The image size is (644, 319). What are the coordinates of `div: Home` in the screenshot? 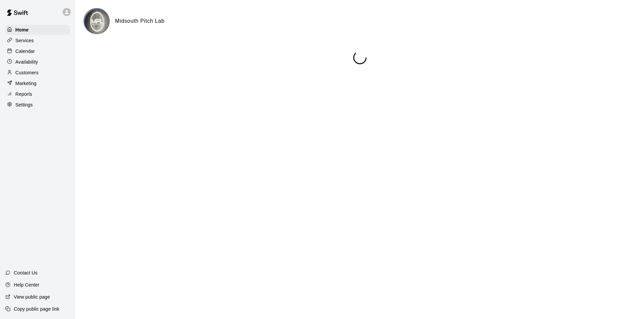 It's located at (38, 30).